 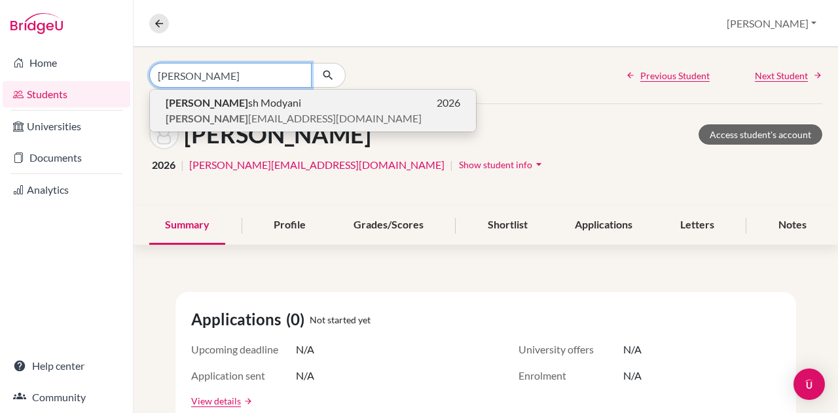 What do you see at coordinates (244, 376) in the screenshot?
I see `span: Application sent` at bounding box center [244, 376].